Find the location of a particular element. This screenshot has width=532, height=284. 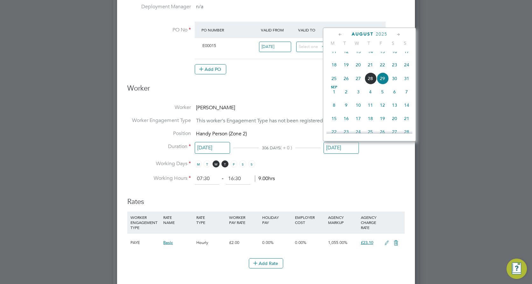

span: M is located at coordinates (332, 43).